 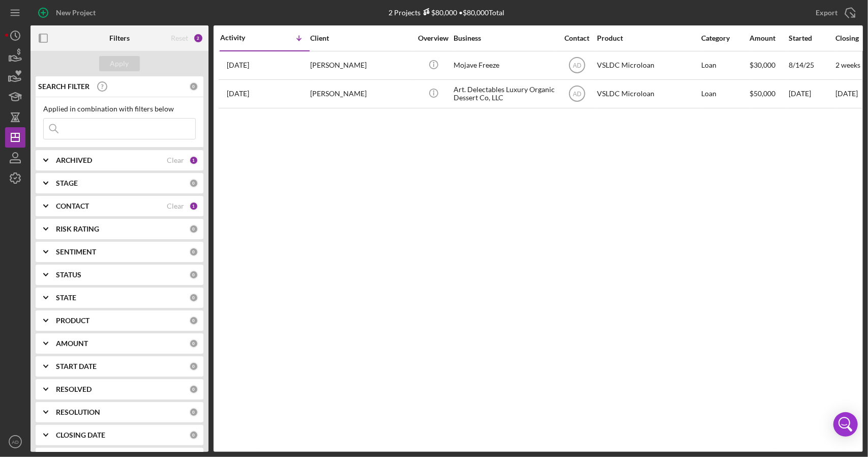 What do you see at coordinates (119, 64) in the screenshot?
I see `div: Apply` at bounding box center [119, 64].